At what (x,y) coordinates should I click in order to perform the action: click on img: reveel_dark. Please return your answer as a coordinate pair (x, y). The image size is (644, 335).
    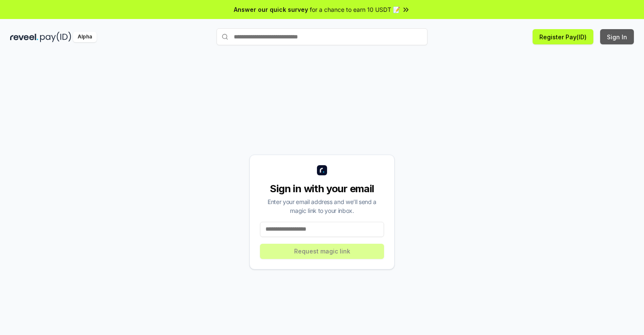
    Looking at the image, I should click on (24, 37).